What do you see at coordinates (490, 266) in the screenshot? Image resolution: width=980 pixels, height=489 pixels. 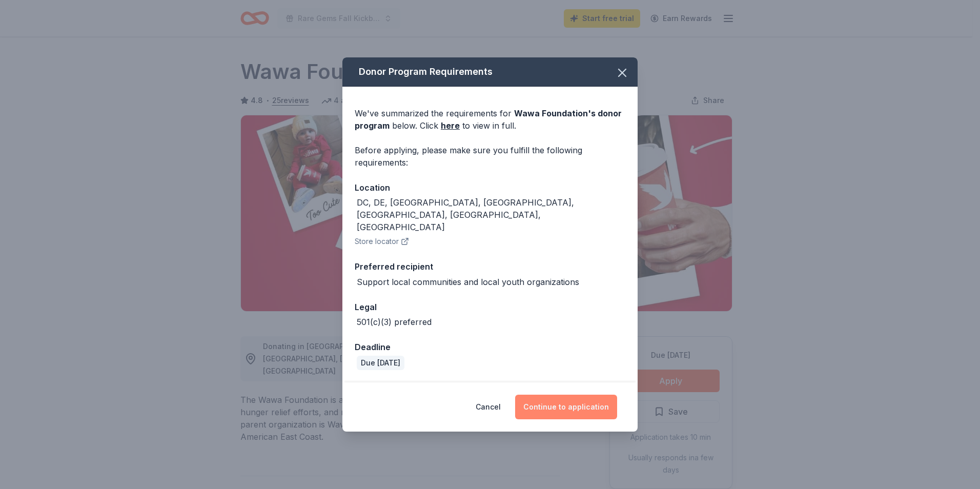 I see `div: Preferred recipient` at bounding box center [490, 266].